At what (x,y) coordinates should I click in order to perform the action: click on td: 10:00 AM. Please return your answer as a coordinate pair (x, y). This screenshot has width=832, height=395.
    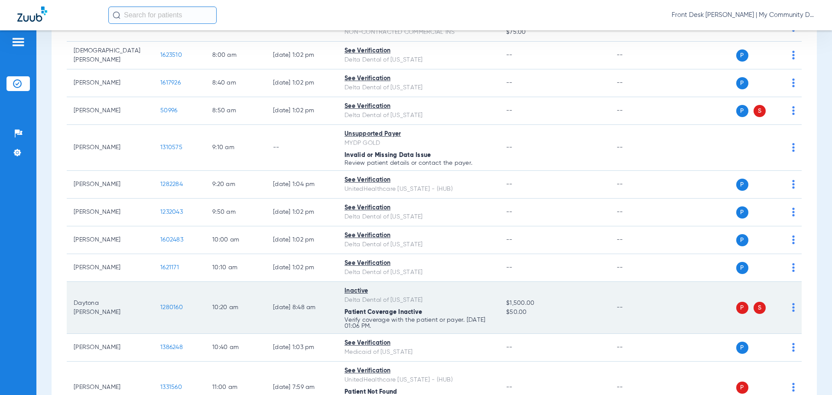
    Looking at the image, I should click on (236, 240).